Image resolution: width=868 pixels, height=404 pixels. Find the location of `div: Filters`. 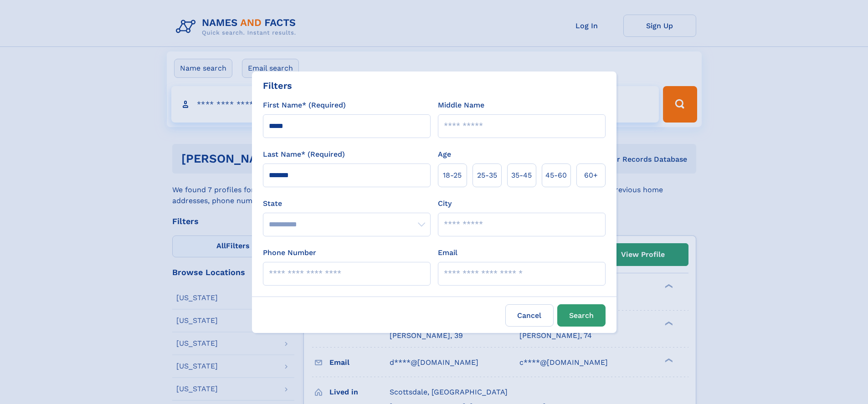

div: Filters is located at coordinates (277, 86).